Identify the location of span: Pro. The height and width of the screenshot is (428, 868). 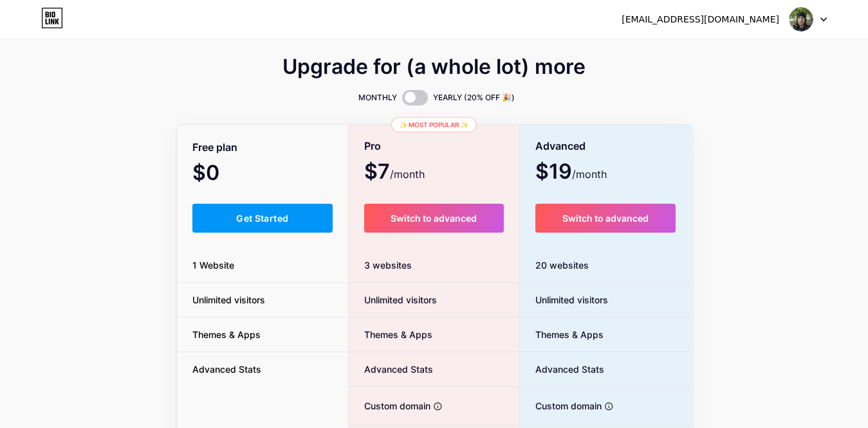
(373, 146).